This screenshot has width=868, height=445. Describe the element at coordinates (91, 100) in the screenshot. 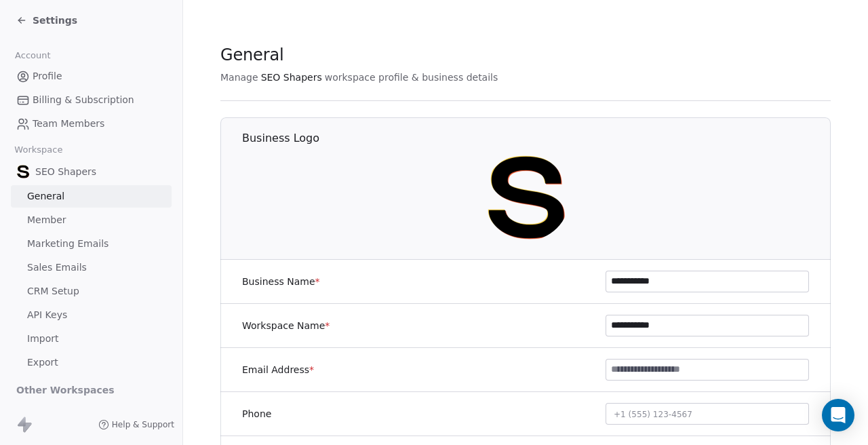

I see `a: Billing & Subscription` at that location.